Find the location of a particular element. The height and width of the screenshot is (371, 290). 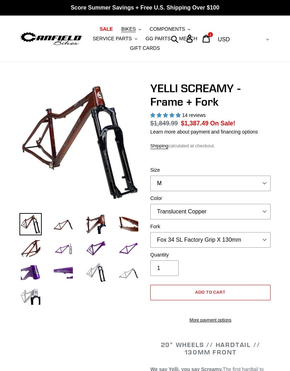

a: Shipping is located at coordinates (159, 146).